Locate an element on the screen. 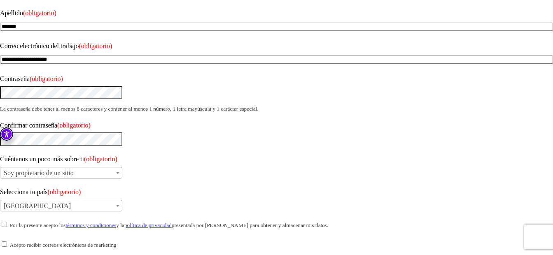 The image size is (553, 255). span: Paraguay is located at coordinates (61, 206).